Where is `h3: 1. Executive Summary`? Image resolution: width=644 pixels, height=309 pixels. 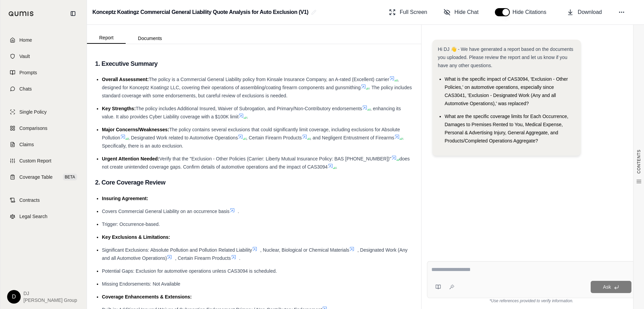 h3: 1. Executive Summary is located at coordinates (254, 64).